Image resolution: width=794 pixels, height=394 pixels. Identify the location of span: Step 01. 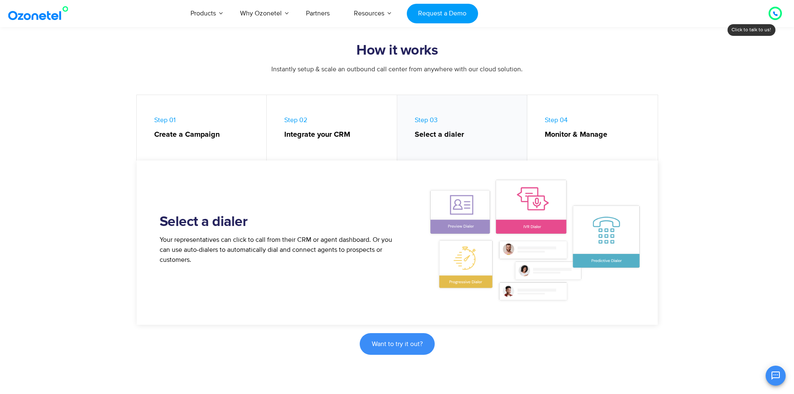
(206, 128).